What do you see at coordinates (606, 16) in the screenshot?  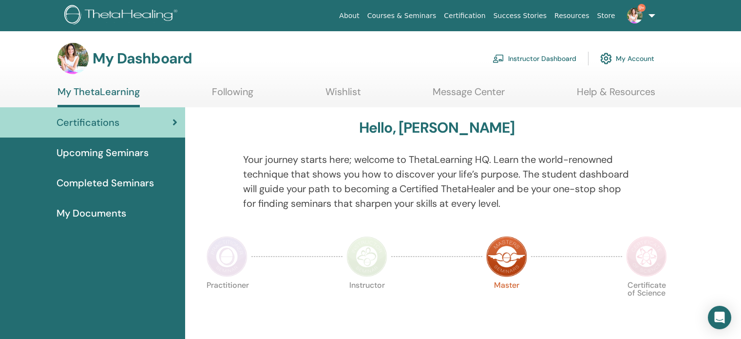 I see `a: Store` at bounding box center [606, 16].